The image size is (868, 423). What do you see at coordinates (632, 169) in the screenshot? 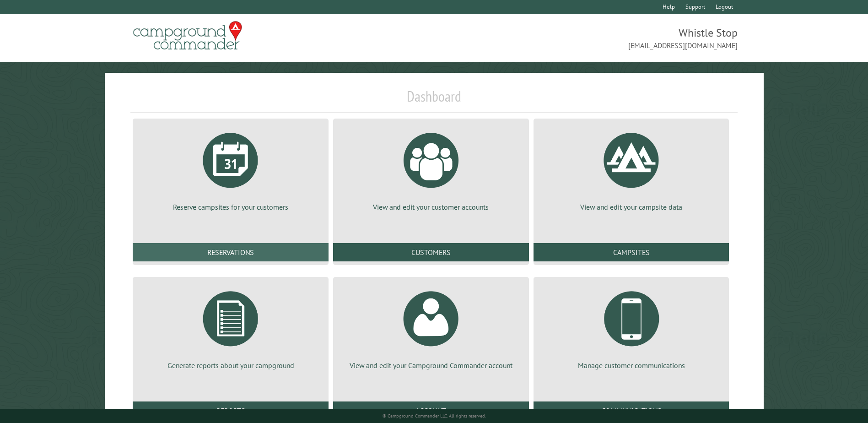
I see `a: View and edit your campsite data` at bounding box center [632, 169].